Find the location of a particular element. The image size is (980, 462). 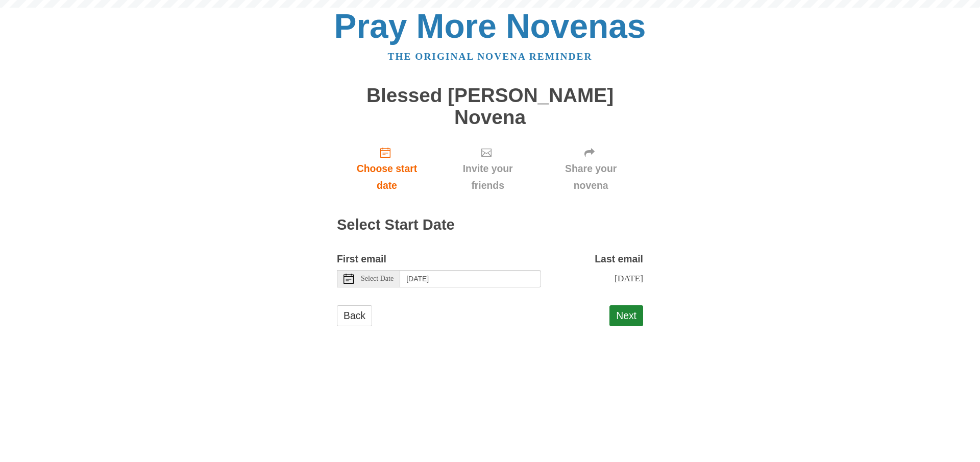

label: Last email is located at coordinates (618, 259).